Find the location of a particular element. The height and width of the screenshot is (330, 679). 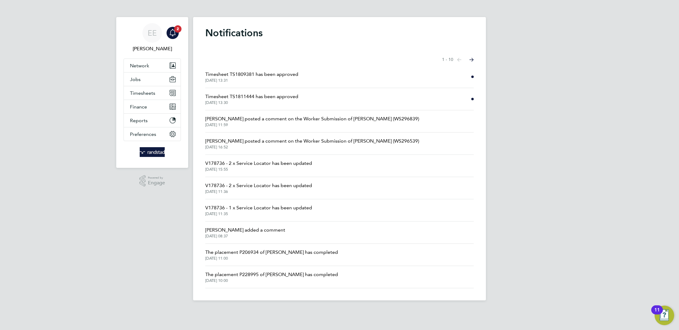

button: Network is located at coordinates (152, 66).